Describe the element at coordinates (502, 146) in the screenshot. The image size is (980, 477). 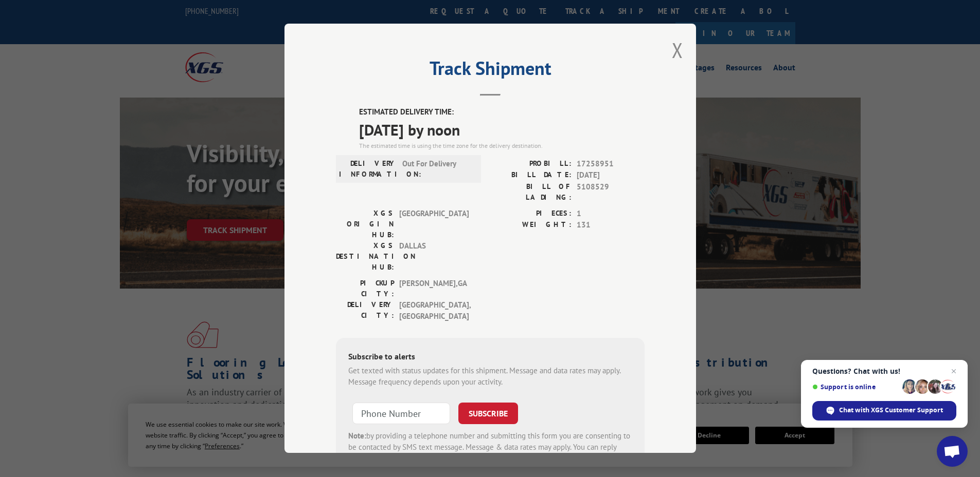
I see `div: The estimated time is using the time zone for the delivery destination.` at that location.